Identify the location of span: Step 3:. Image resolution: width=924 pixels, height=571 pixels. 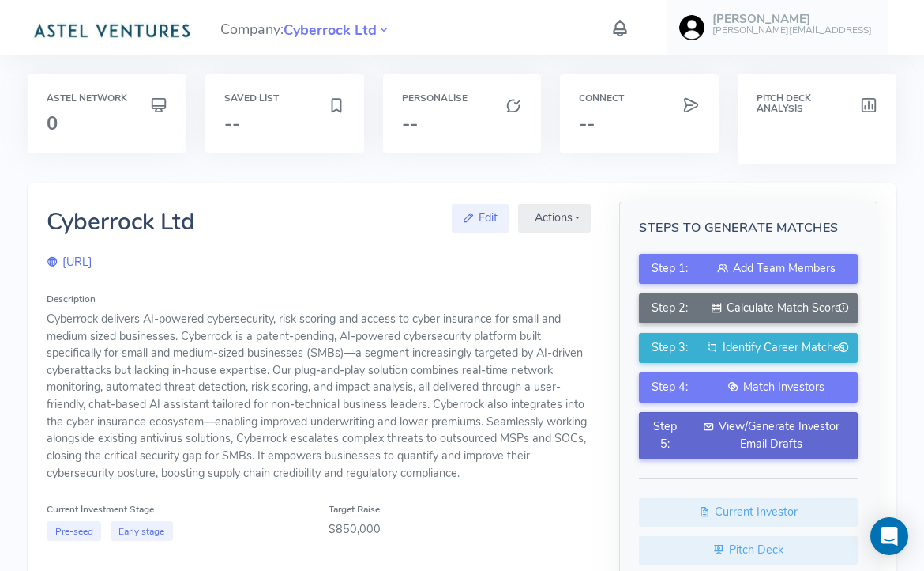
(670, 348).